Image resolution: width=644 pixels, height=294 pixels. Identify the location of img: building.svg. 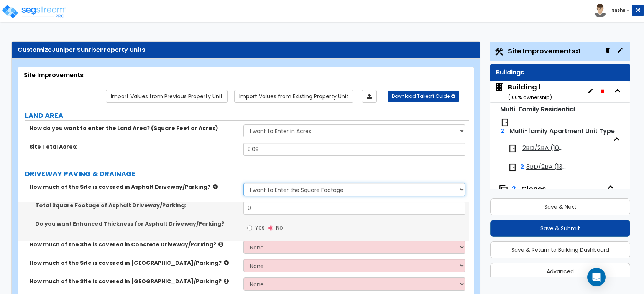
(499, 87).